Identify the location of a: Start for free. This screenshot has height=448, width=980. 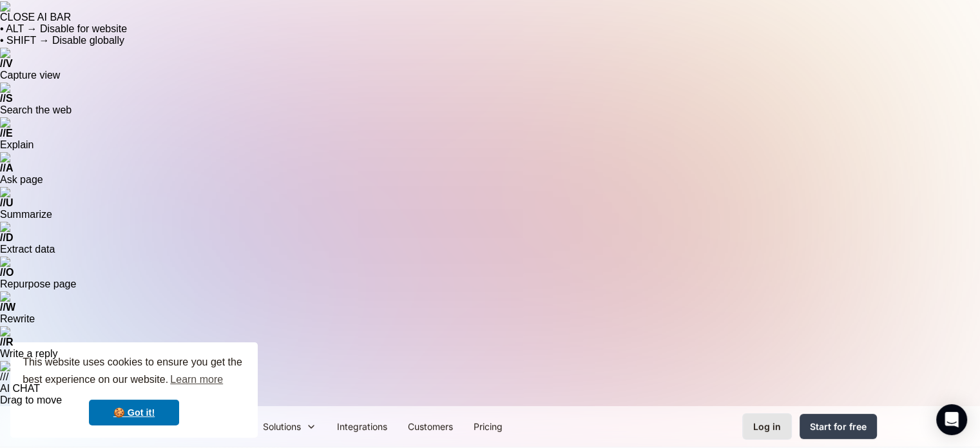
(839, 426).